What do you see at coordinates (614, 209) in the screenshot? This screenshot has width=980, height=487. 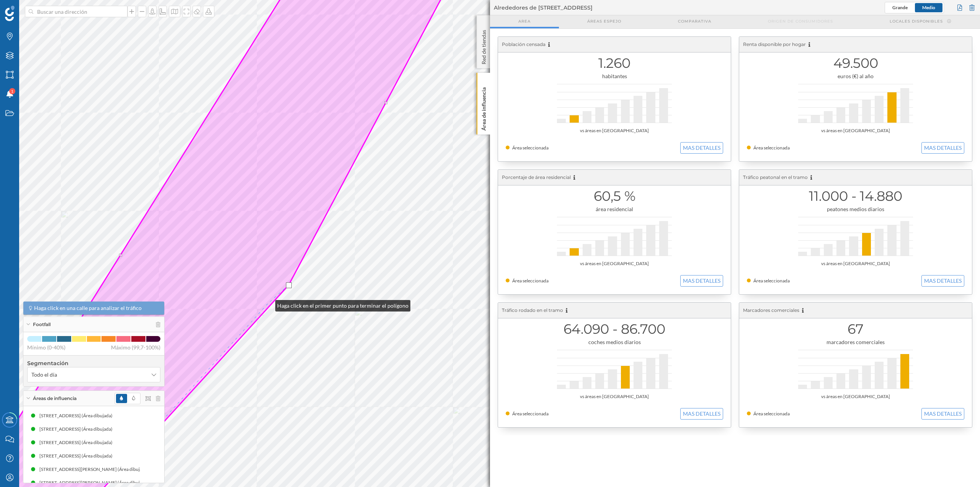 I see `div: área residencial` at bounding box center [614, 209].